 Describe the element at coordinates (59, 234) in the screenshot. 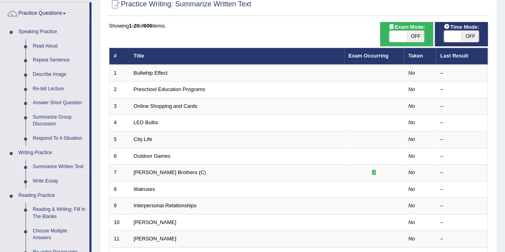

I see `a: Choose Multiple Answers` at that location.